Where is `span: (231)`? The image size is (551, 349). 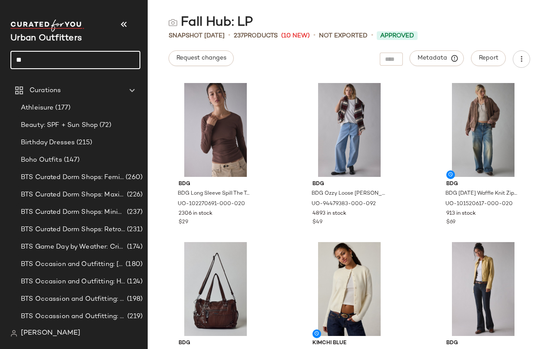 span: (231) is located at coordinates (134, 229).